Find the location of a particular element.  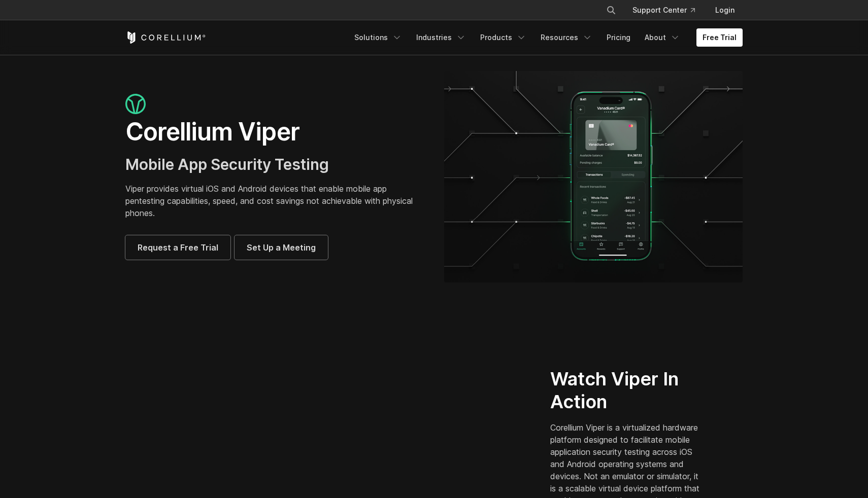

a: Set Up a Meeting is located at coordinates (281, 248).